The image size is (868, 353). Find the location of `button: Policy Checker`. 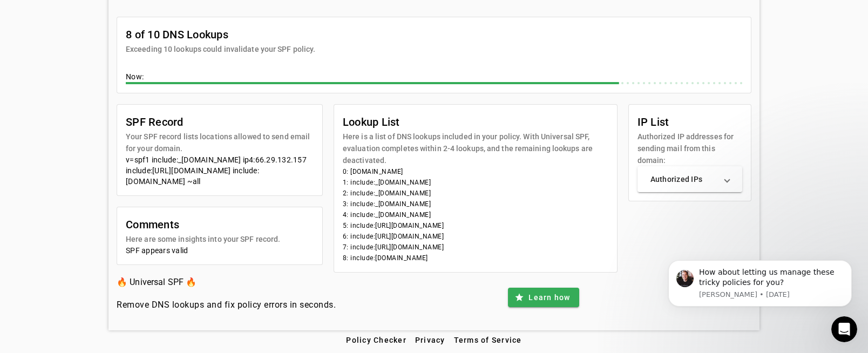

button: Policy Checker is located at coordinates (376, 341).